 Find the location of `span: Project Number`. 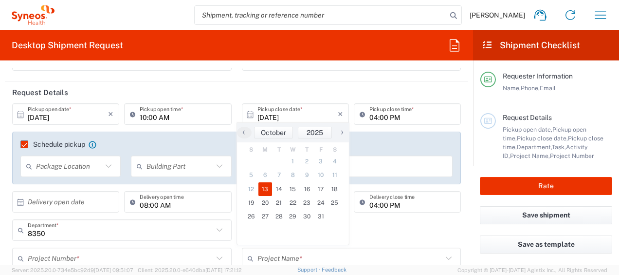

span: Project Number is located at coordinates (572, 155).